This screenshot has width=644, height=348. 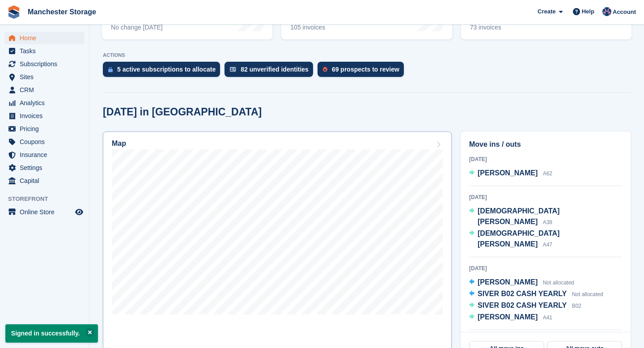 I want to click on h2: Map, so click(x=119, y=143).